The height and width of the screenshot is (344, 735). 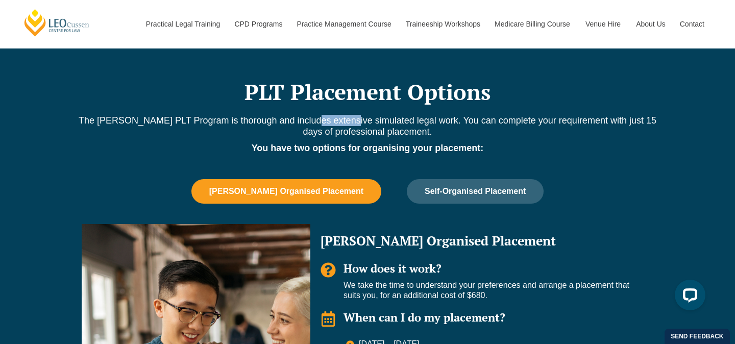 I want to click on span: How does it work?, so click(x=392, y=268).